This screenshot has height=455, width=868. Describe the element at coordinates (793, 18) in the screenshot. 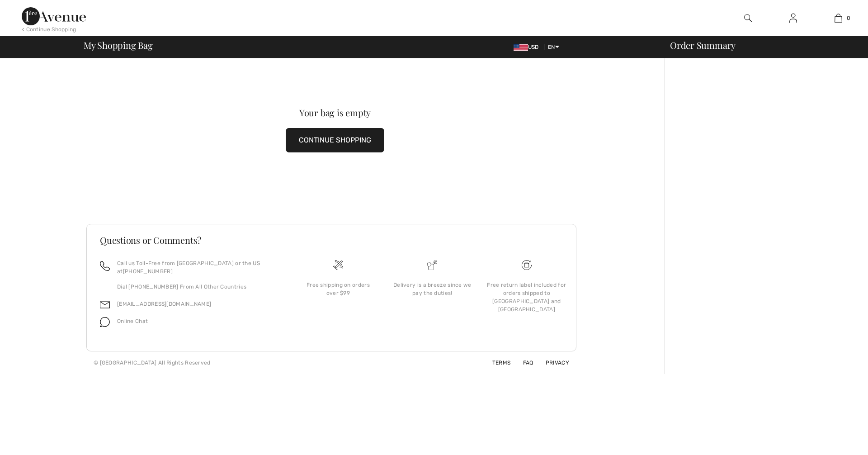

I see `img: My Info` at that location.